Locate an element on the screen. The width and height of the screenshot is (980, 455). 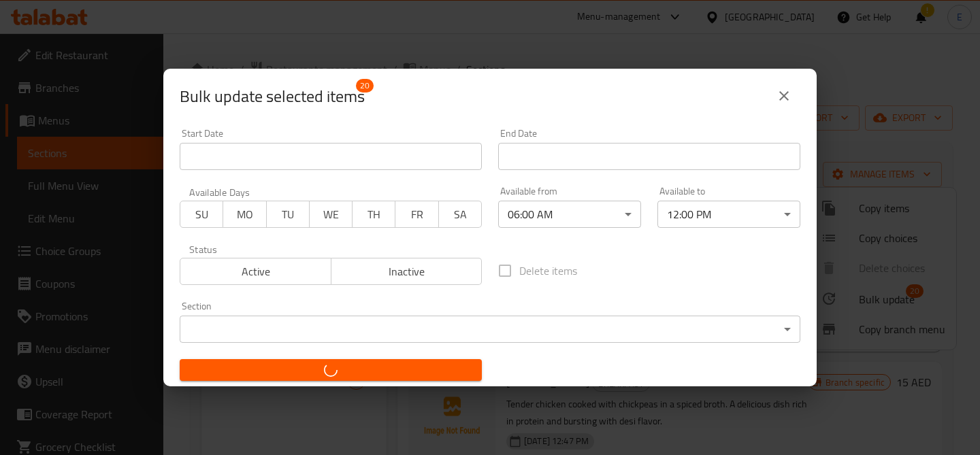
span: SA is located at coordinates (460, 215).